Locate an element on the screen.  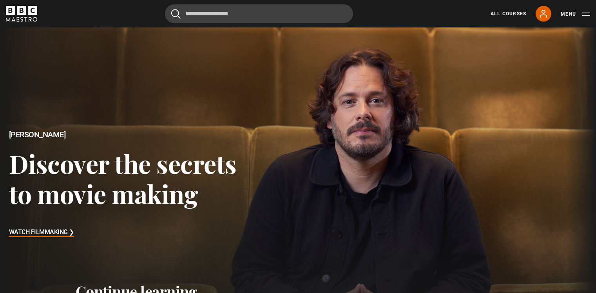
button: Submit the search query is located at coordinates (176, 14).